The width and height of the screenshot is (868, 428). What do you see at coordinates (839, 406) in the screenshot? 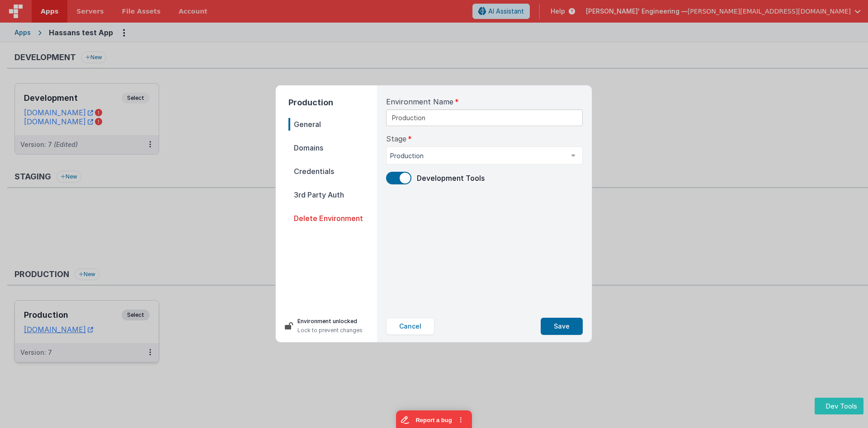
I see `button: Dev Tools` at bounding box center [839, 406].